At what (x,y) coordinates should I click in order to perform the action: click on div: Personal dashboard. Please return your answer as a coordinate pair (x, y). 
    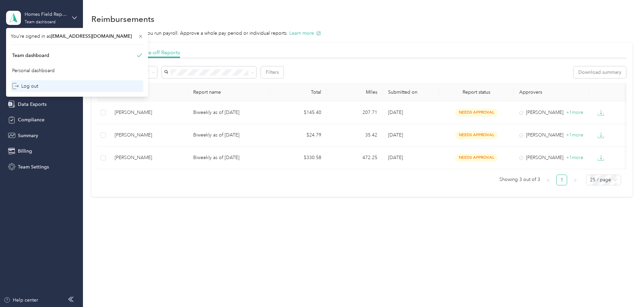
    Looking at the image, I should click on (33, 70).